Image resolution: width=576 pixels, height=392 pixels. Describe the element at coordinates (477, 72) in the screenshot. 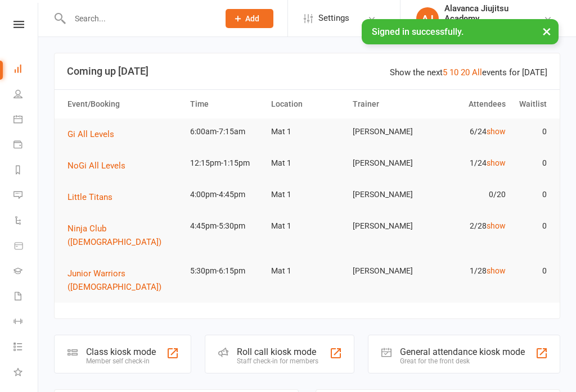

I see `a: All` at that location.